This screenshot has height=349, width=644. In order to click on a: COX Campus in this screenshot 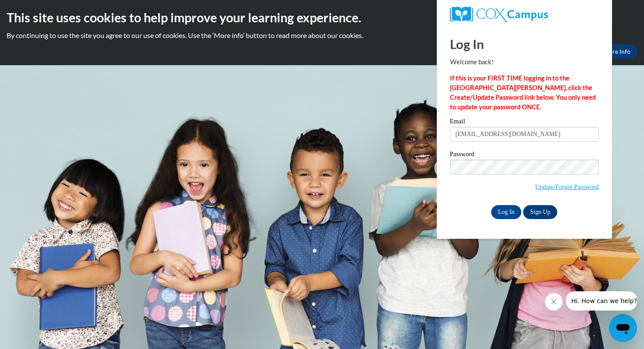, I will do `click(524, 15)`.